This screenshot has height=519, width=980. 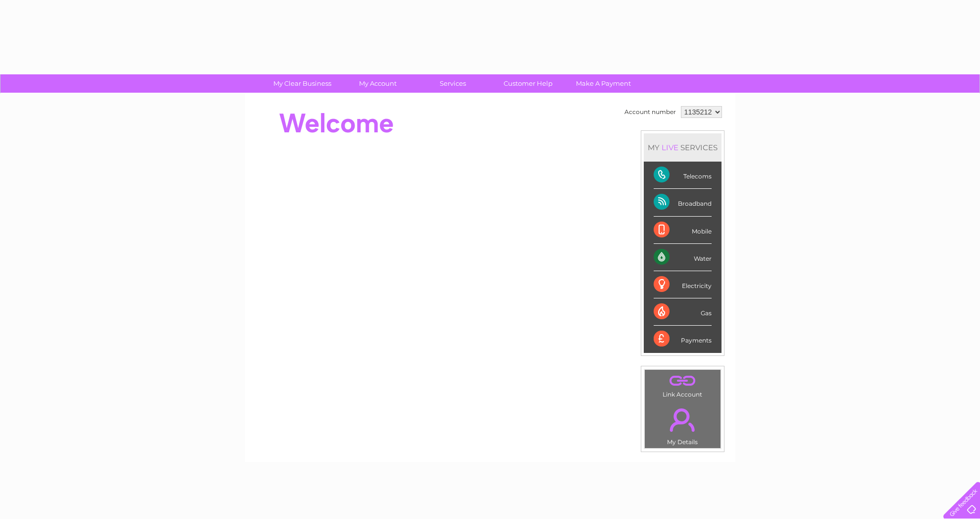 I want to click on td: Account number, so click(x=650, y=112).